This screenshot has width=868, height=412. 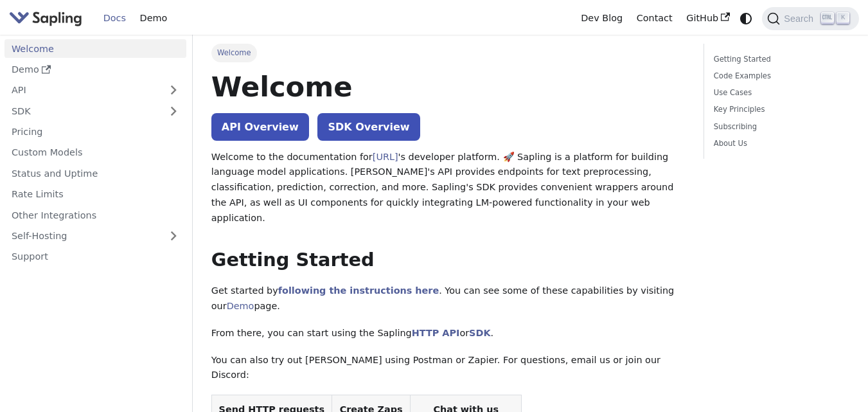 What do you see at coordinates (602, 18) in the screenshot?
I see `a: Dev Blog` at bounding box center [602, 18].